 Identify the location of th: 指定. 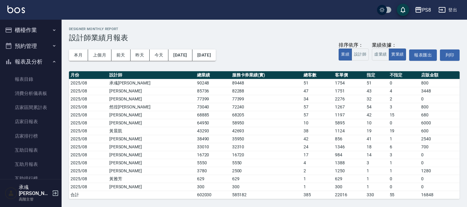
(376, 75).